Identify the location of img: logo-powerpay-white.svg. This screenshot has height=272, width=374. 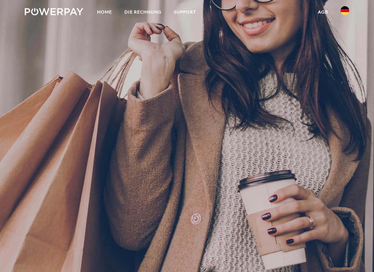
(54, 12).